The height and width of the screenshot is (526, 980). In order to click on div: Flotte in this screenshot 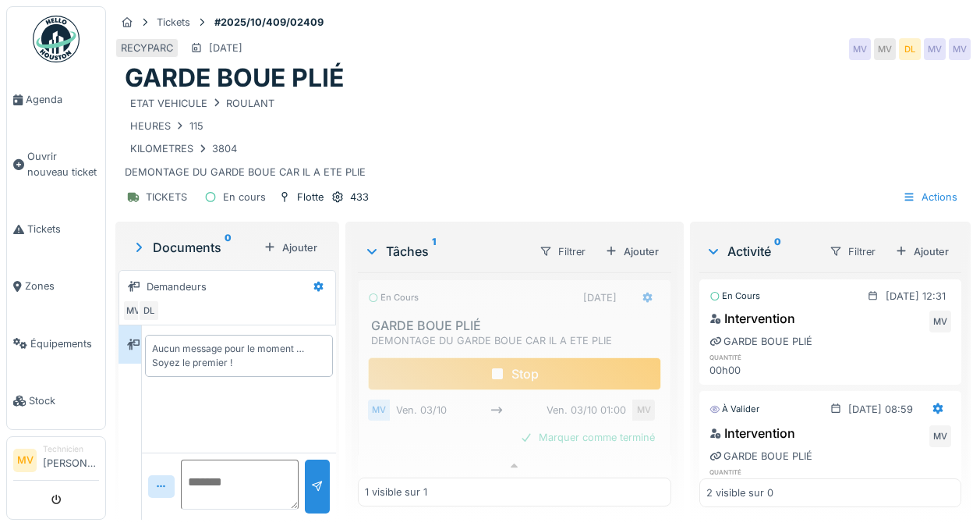, I will do `click(311, 197)`.